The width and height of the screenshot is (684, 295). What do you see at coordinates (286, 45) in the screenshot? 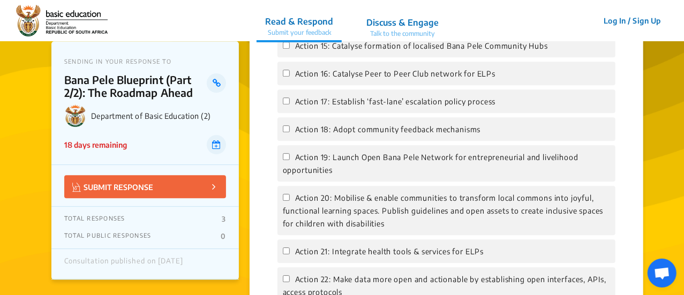
I see `input: Action 15: Catalyse formation of localised Bana Pele Community Hubs` at bounding box center [286, 45].